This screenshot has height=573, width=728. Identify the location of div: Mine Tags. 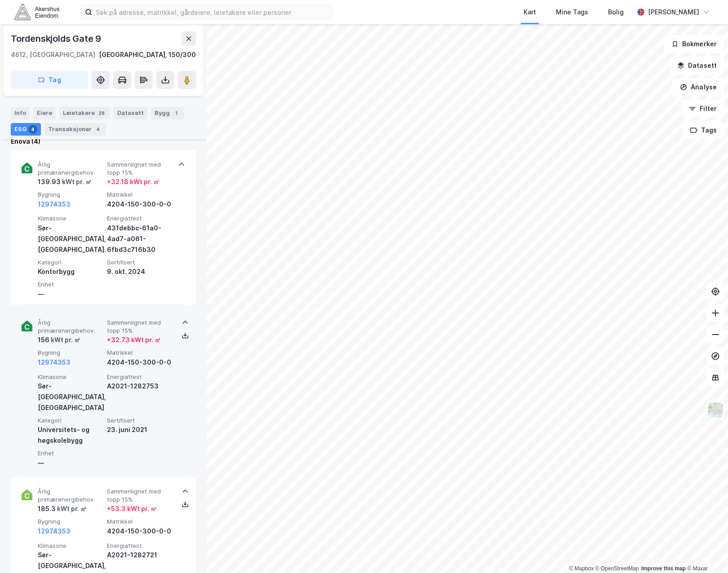
(572, 12).